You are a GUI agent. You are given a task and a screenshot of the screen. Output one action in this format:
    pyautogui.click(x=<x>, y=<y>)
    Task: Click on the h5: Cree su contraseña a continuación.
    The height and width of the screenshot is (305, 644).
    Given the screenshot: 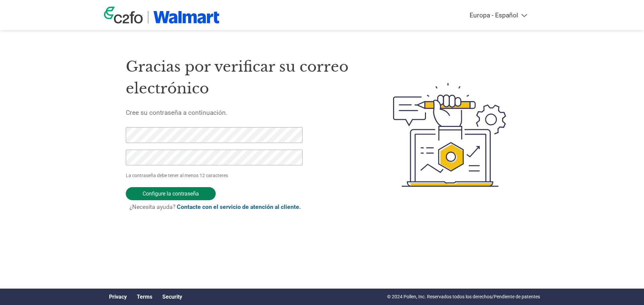 What is the action you would take?
    pyautogui.click(x=243, y=112)
    